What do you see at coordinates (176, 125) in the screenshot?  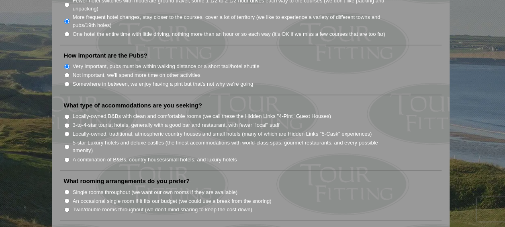 I see `label: 3-to-4-star tourist hotels, generally with a good bar and restaurant, with fewer "local" staff` at bounding box center [176, 125].